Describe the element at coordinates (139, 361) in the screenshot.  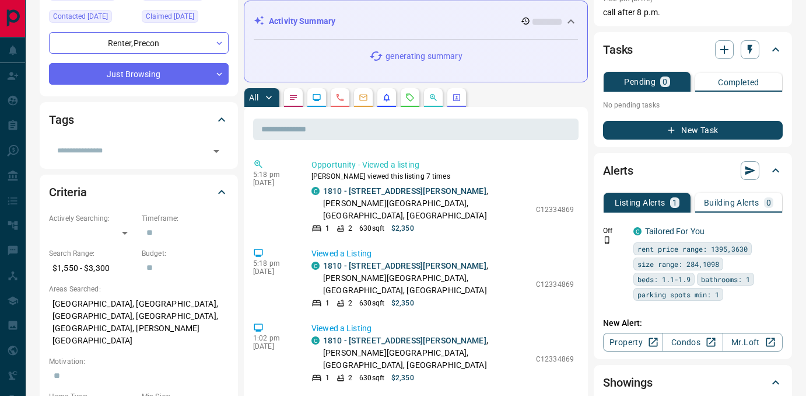
I see `p: Motivation:` at that location.